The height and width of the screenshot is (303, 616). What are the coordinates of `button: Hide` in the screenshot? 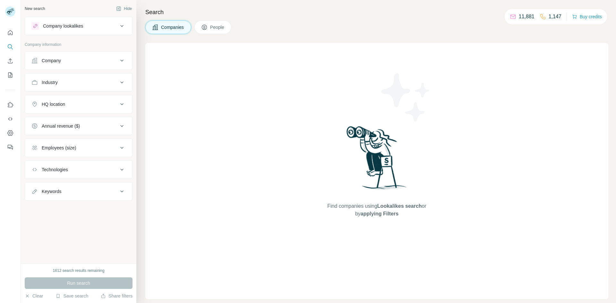 It's located at (124, 9).